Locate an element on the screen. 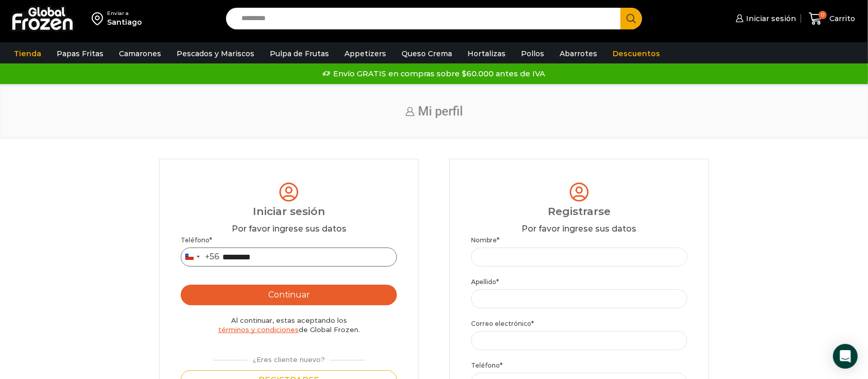 Image resolution: width=868 pixels, height=379 pixels. div: Al continuar, estas aceptando los de Global Frozen. is located at coordinates (288, 324).